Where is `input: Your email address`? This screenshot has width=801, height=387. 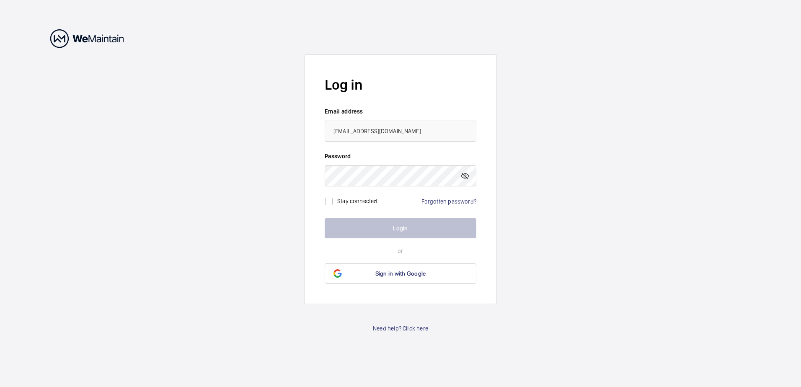
input: Your email address is located at coordinates (401, 131).